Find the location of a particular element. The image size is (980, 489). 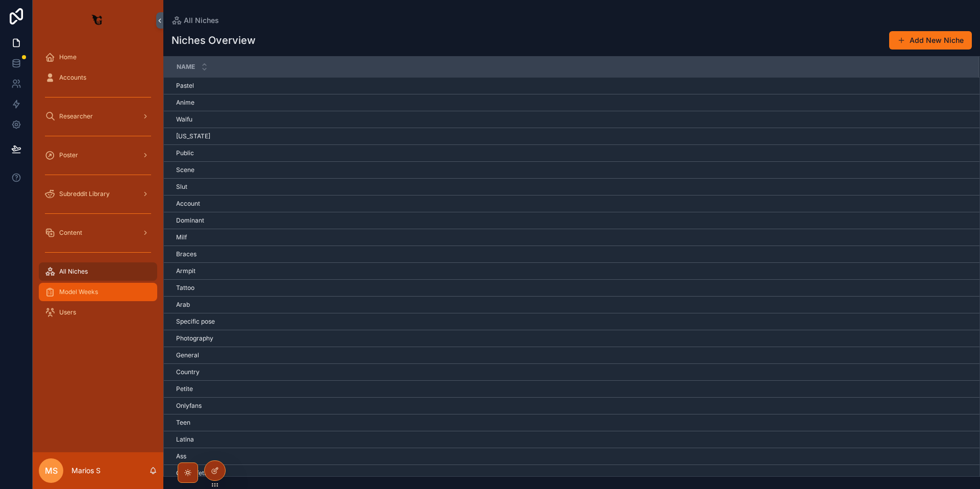

a: Latina is located at coordinates (571, 439).